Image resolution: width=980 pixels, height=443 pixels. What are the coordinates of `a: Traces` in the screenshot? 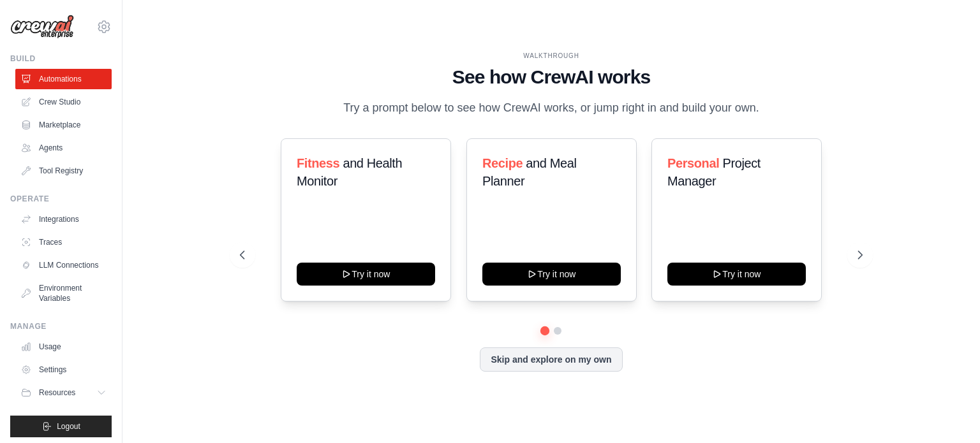 It's located at (63, 242).